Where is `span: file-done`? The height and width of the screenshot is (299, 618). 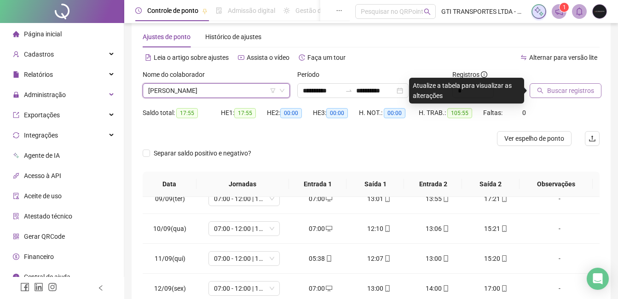
span: file-done is located at coordinates (219, 11).